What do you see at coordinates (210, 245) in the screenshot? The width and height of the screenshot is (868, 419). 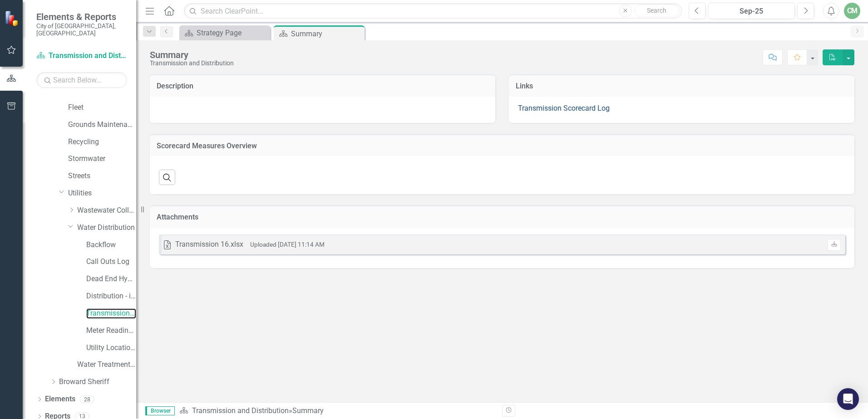 I see `div: Transmission 16.xlsx` at bounding box center [210, 245].